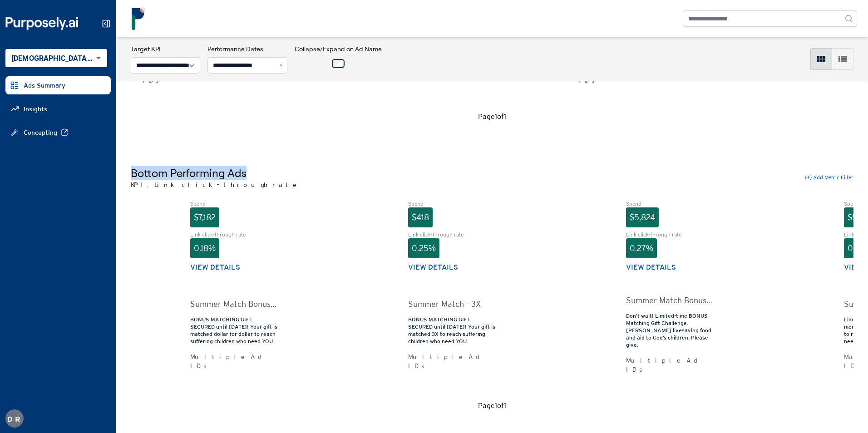 The height and width of the screenshot is (433, 868). I want to click on div: Summer Match Bonus - Child, so click(670, 301).